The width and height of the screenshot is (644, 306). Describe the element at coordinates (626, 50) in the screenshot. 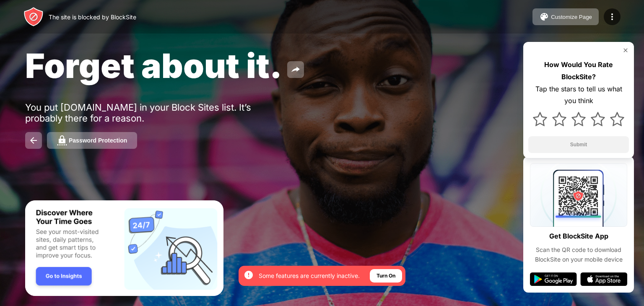

I see `img: rate-us-close.svg` at that location.